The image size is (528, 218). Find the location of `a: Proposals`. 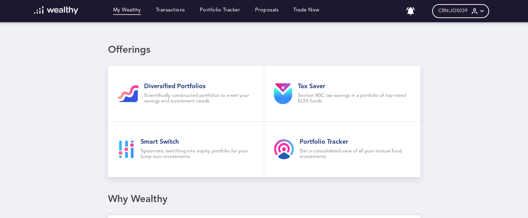

a: Proposals is located at coordinates (267, 11).